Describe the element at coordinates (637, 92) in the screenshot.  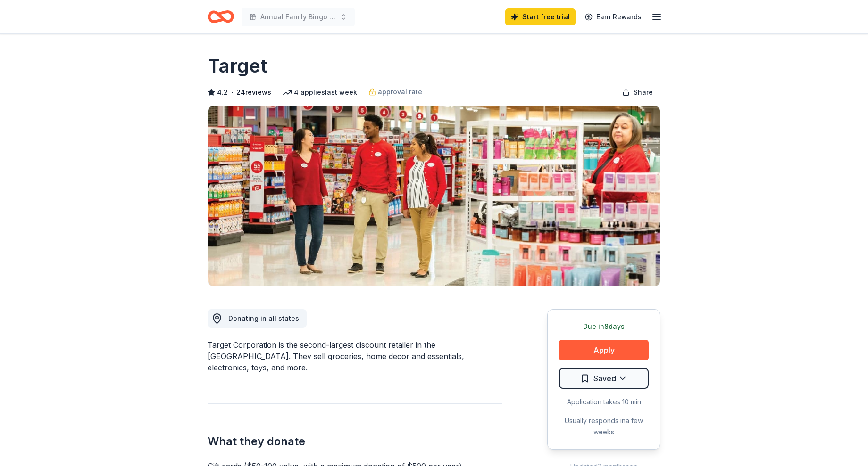
I see `button: Share` at that location.